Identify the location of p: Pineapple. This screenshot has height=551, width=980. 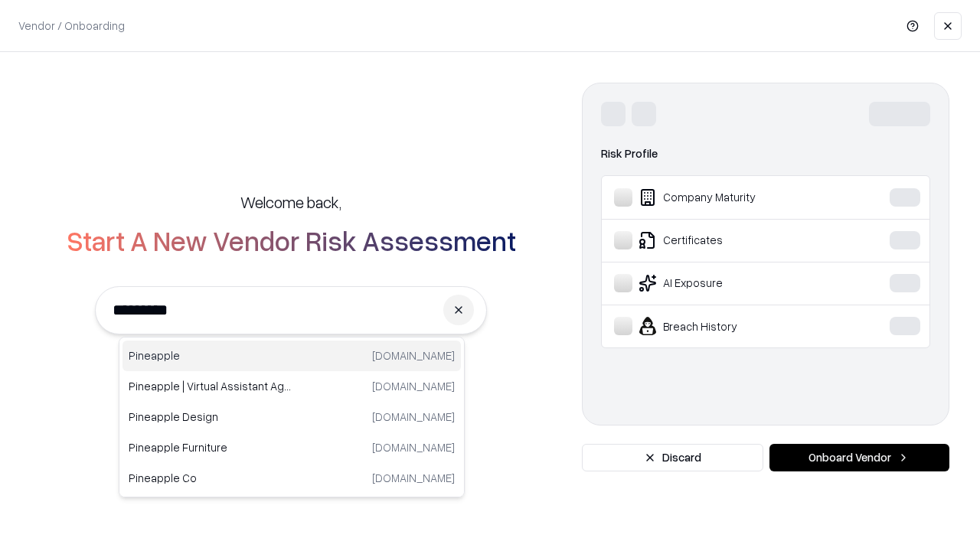
(210, 355).